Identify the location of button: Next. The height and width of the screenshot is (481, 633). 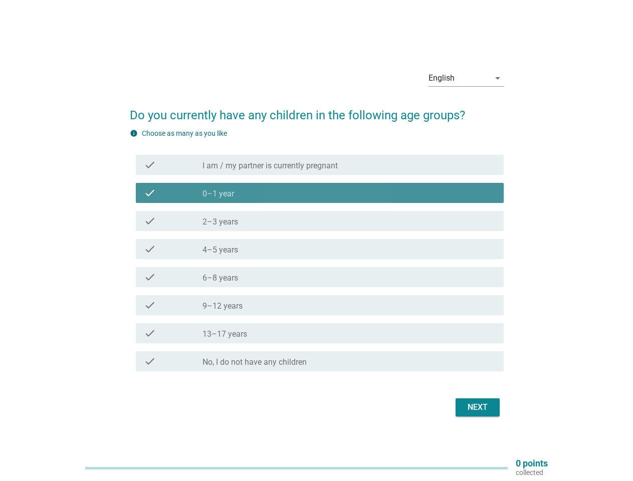
(478, 408).